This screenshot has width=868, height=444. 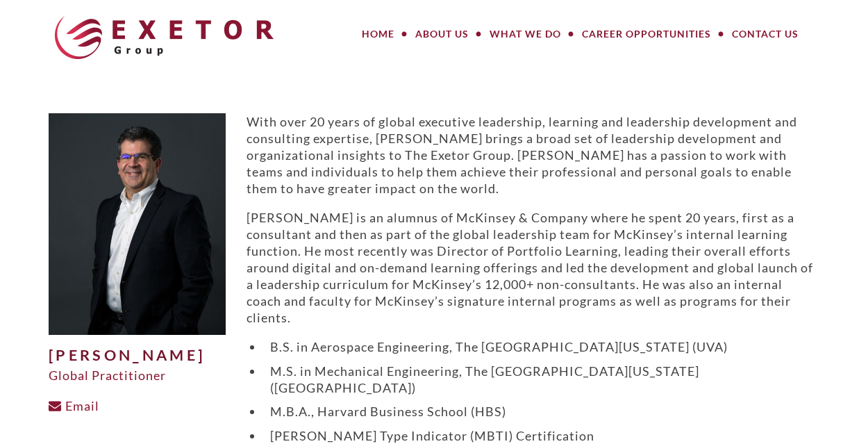 What do you see at coordinates (765, 34) in the screenshot?
I see `a: Contact Us` at bounding box center [765, 34].